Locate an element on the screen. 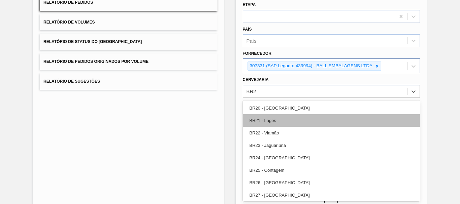 The image size is (460, 204). div: BR22 - Viamão is located at coordinates (331, 133).